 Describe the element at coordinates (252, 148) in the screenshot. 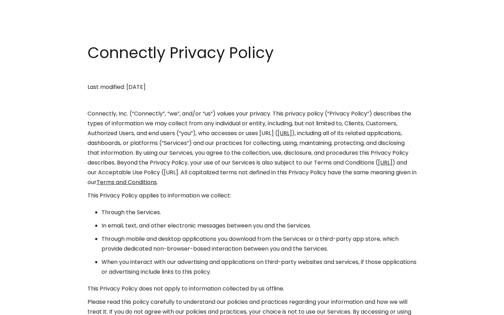

I see `p: Connectly, Inc. (“Connectly”, “we”, and/or “us”) values your privacy. This privacy policy (“Priva...` at that location.